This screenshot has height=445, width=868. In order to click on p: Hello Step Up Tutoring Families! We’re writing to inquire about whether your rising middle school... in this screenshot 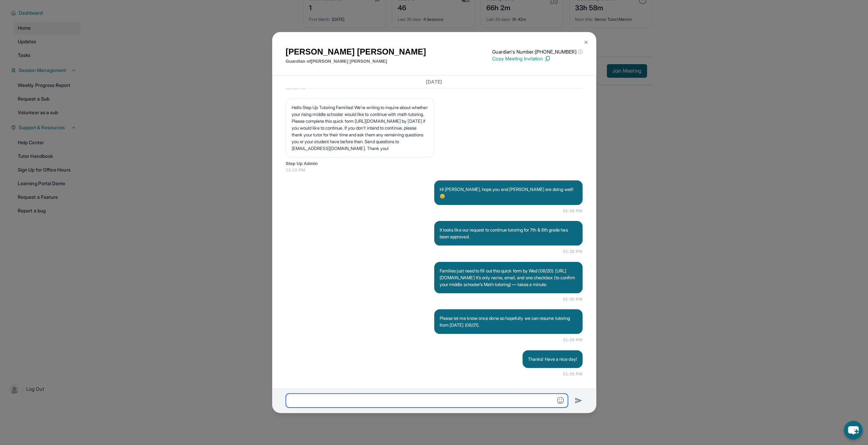, I will do `click(360, 128)`.